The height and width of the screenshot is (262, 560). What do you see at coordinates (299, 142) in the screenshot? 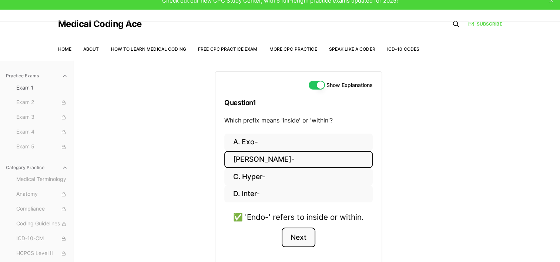
I see `button: A. Exo-` at bounding box center [299, 142].